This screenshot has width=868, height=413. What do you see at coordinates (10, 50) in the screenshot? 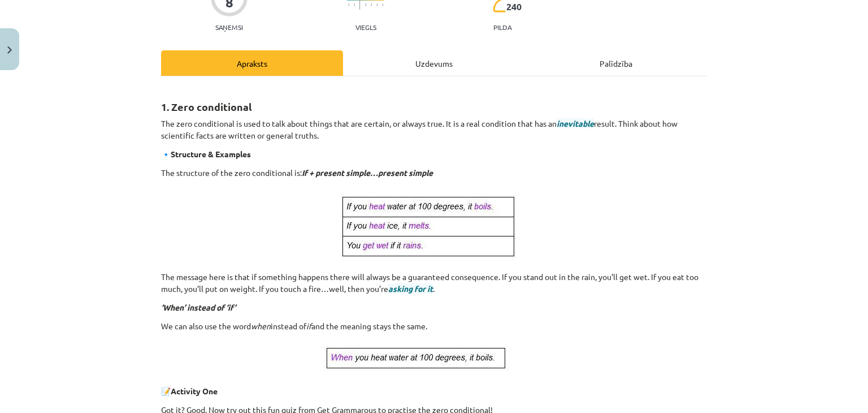
I see `img: icon-close-lesson-0947bae3869378f0d4975bcd49f059093ad1ed9edebbc8119c70593378902aed.svg` at bounding box center [10, 50].